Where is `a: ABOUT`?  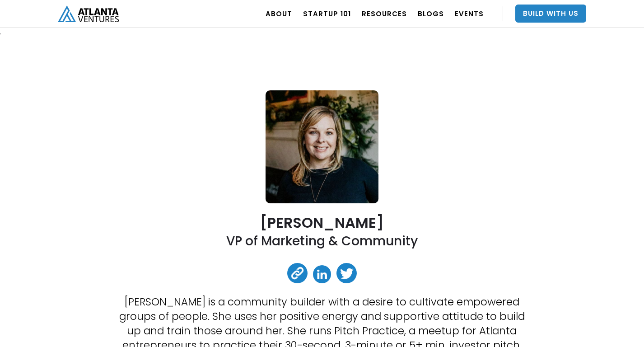 a: ABOUT is located at coordinates (279, 13).